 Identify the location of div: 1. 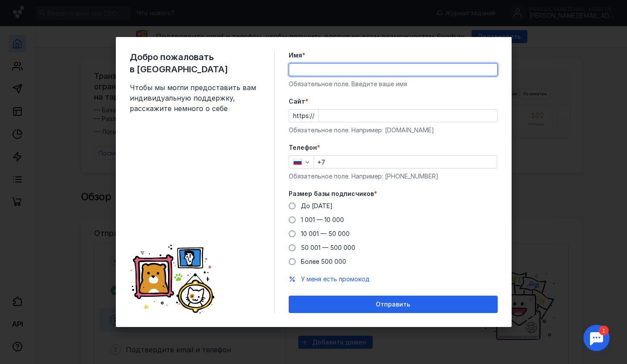
(24, 10).